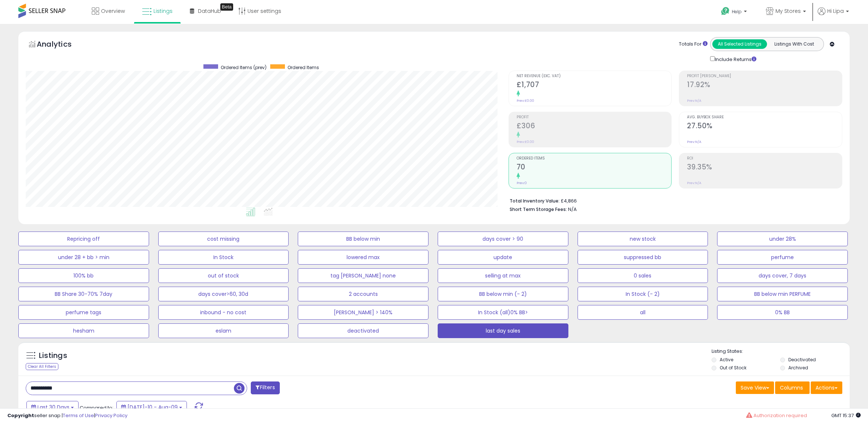  Describe the element at coordinates (783, 294) in the screenshot. I see `button: BB below min PERFUME` at that location.